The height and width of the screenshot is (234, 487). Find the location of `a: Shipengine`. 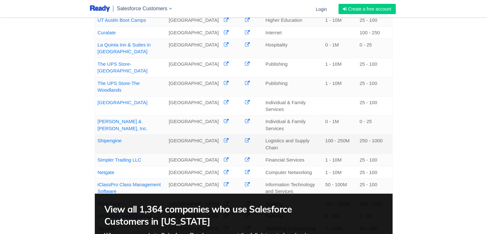

a: Shipengine is located at coordinates (109, 140).